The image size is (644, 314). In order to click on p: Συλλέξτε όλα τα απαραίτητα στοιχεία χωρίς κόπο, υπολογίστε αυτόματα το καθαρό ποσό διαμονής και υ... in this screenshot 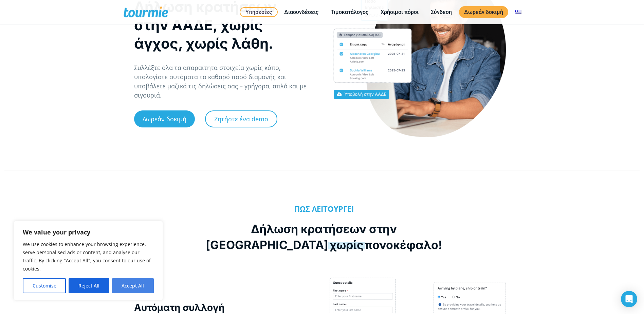, I will do `click(225, 81)`.